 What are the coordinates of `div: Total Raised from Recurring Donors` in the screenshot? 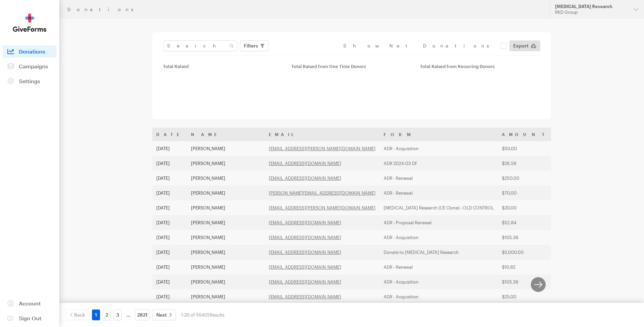 It's located at (480, 67).